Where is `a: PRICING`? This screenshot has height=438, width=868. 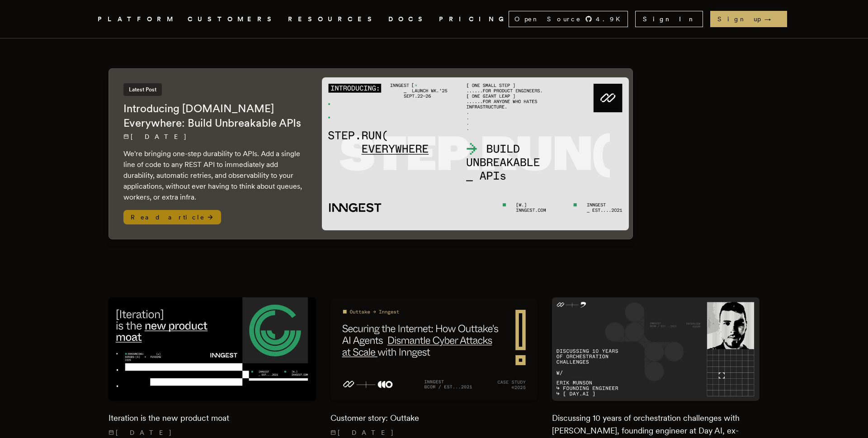 a: PRICING is located at coordinates (474, 19).